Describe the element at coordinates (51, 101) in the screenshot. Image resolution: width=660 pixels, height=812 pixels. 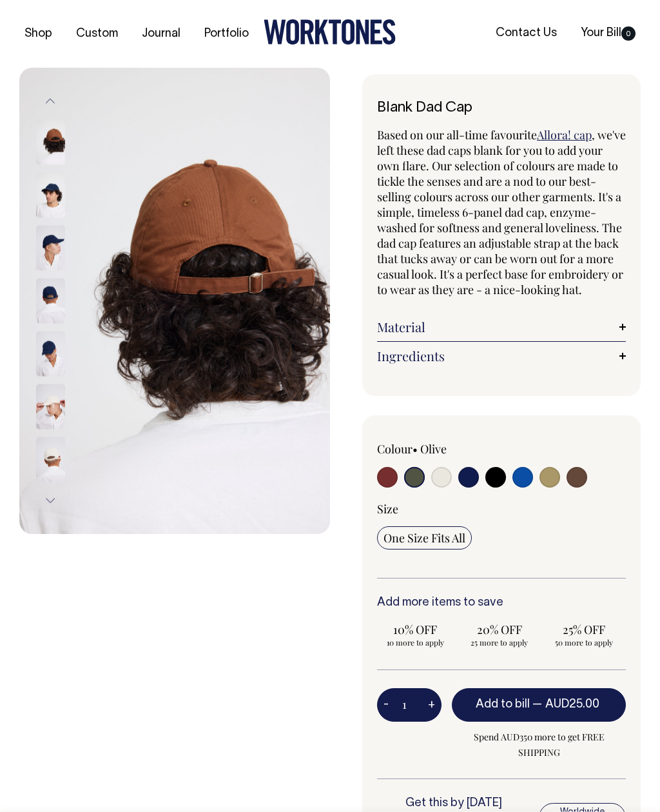
I see `button: Previous` at that location.